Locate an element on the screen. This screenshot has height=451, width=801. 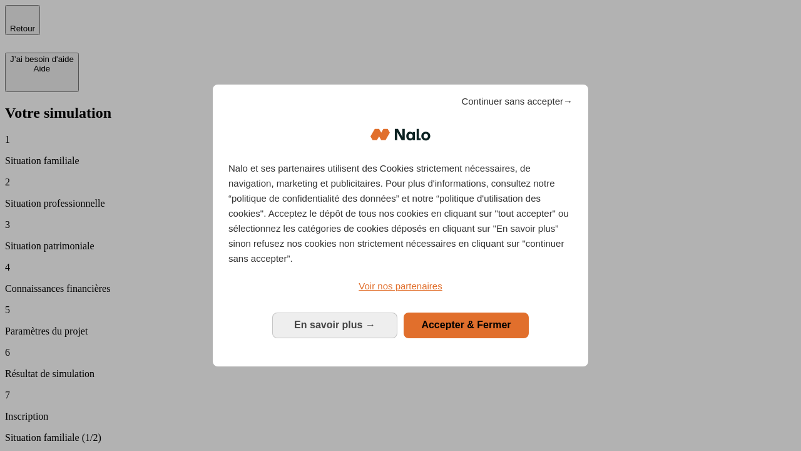
a: Voir nos partenaires is located at coordinates (401, 286).